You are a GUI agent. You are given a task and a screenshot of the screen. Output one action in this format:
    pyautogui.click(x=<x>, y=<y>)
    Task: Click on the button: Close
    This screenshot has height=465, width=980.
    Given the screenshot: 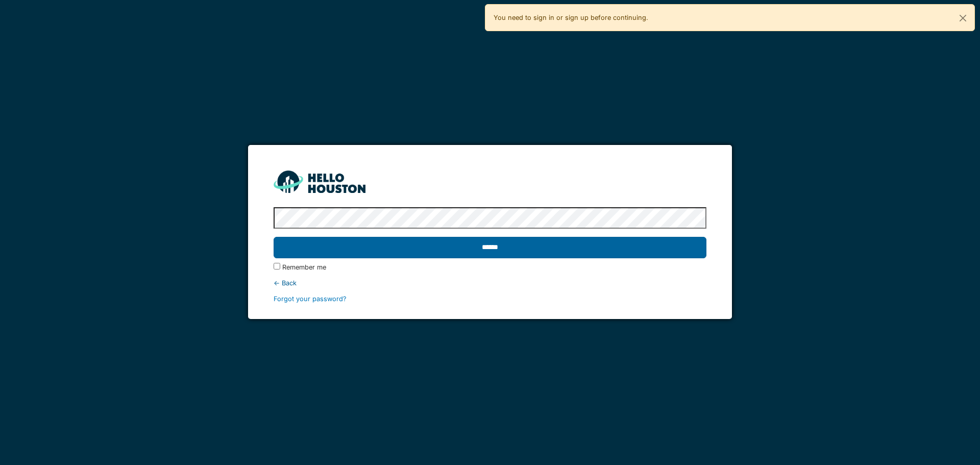 What is the action you would take?
    pyautogui.click(x=962, y=18)
    